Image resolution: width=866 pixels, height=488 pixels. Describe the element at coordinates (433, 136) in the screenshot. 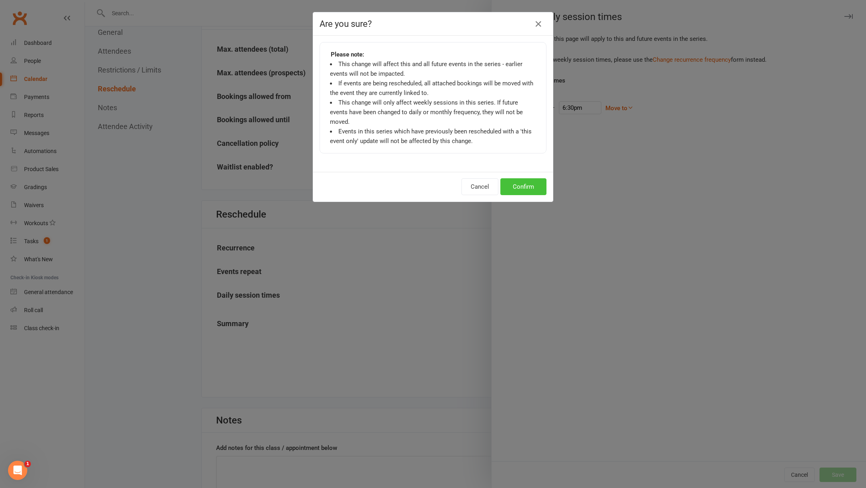

I see `li: Events in this series which have previously been rescheduled with a 'this event only' update will...` at that location.